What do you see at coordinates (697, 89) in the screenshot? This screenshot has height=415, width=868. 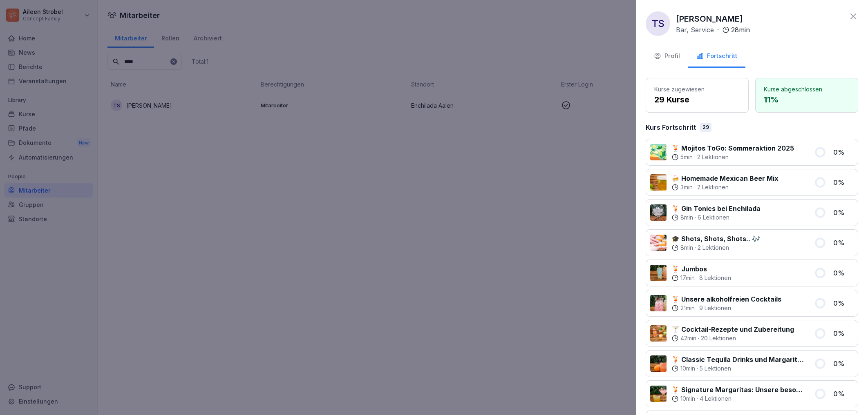 I see `p: Kurse zugewiesen` at bounding box center [697, 89].